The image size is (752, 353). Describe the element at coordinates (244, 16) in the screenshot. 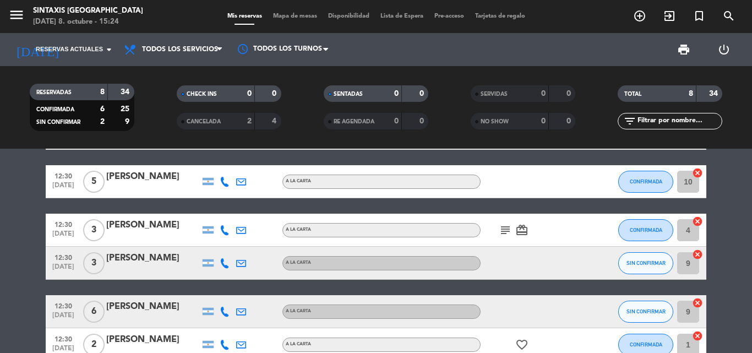

I see `span: Mis reservas` at that location.